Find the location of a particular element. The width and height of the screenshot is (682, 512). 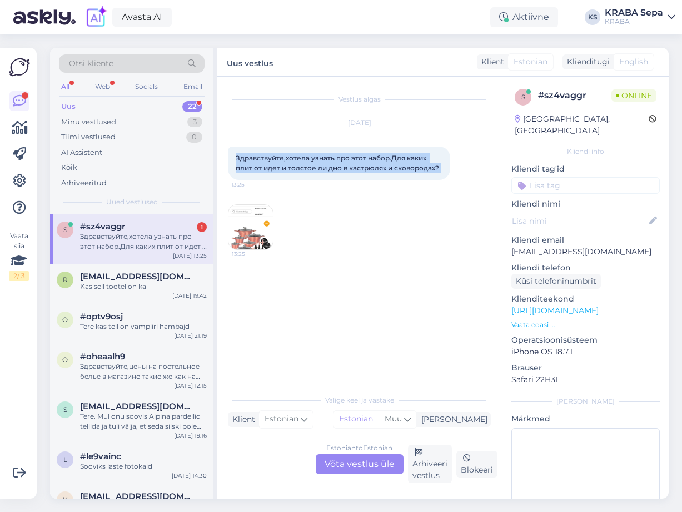

div: Valige keel ja vastake is located at coordinates (359, 400).